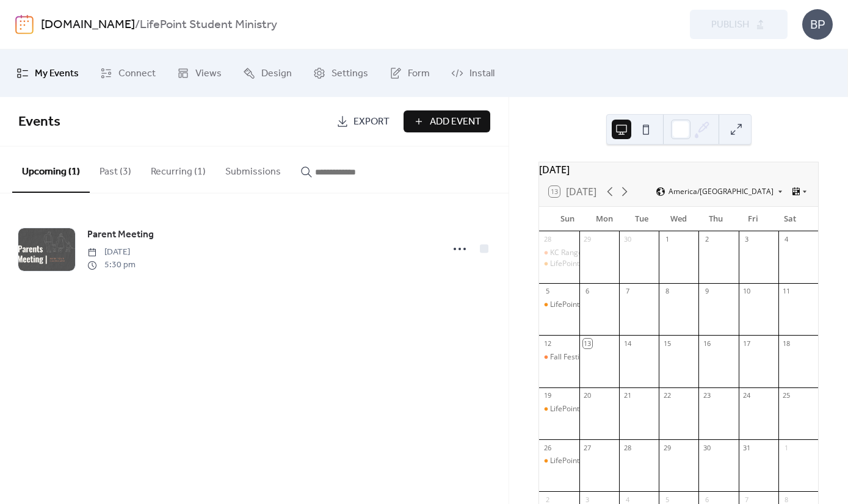  Describe the element at coordinates (787, 343) in the screenshot. I see `div: 18` at that location.